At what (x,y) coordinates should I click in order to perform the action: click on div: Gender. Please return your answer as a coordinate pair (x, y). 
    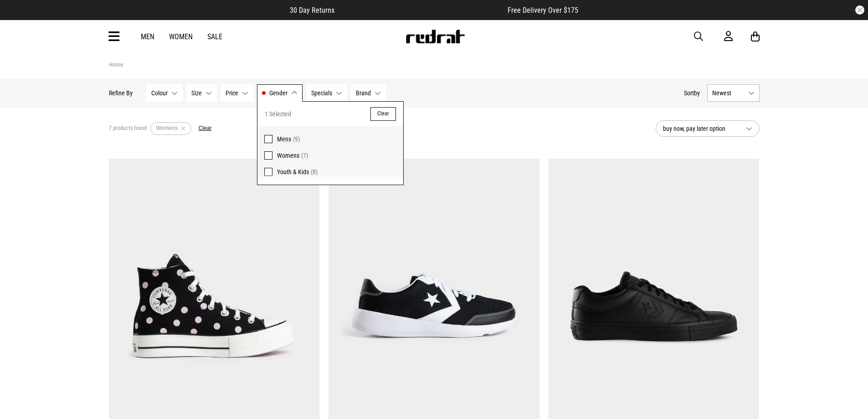
    Looking at the image, I should click on (330, 143).